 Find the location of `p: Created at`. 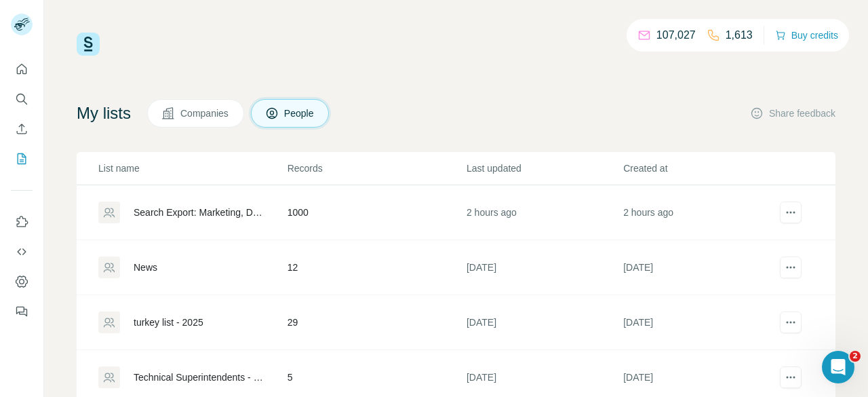

p: Created at is located at coordinates (701, 168).